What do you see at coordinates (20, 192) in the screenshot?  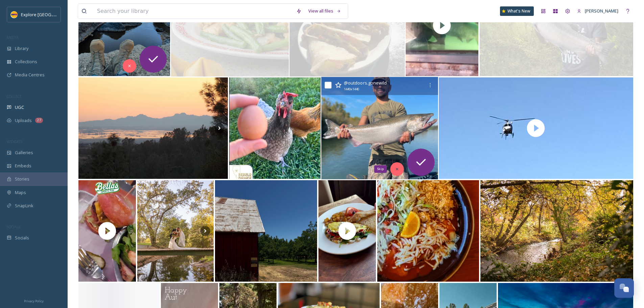 I see `span: Maps` at bounding box center [20, 192].